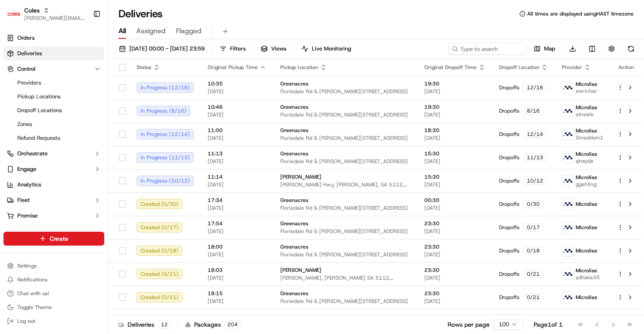 The height and width of the screenshot is (334, 644). Describe the element at coordinates (26, 322) in the screenshot. I see `span: Log out` at that location.